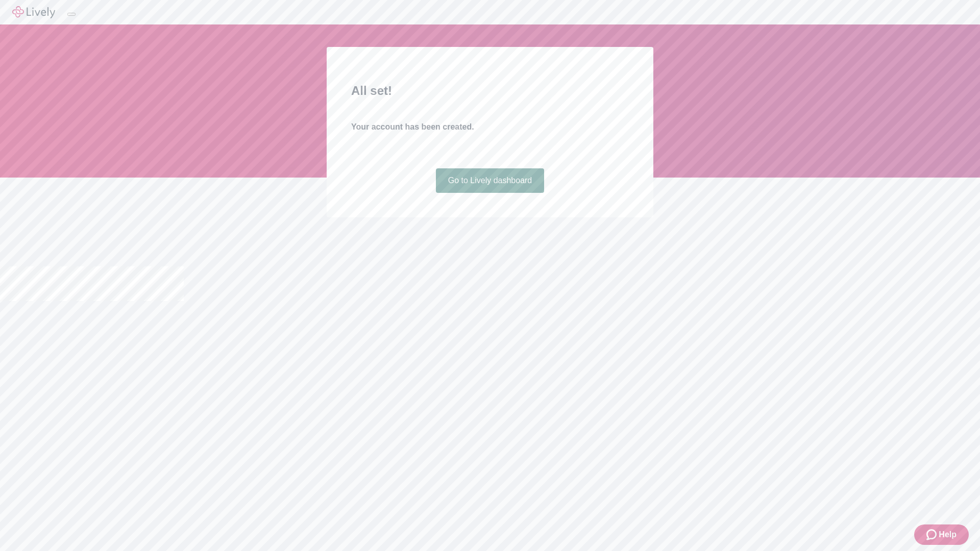 The width and height of the screenshot is (980, 551). Describe the element at coordinates (948, 534) in the screenshot. I see `span: Help` at that location.